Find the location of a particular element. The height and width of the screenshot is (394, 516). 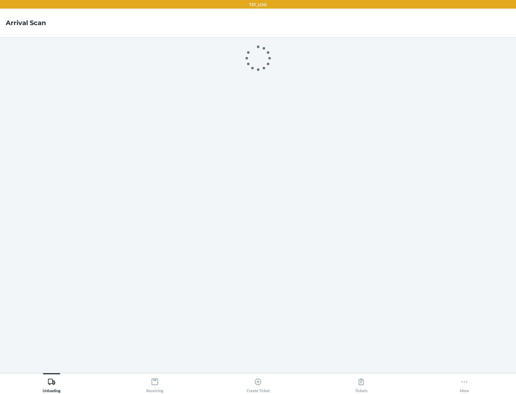

p: TST_LOG is located at coordinates (258, 5).